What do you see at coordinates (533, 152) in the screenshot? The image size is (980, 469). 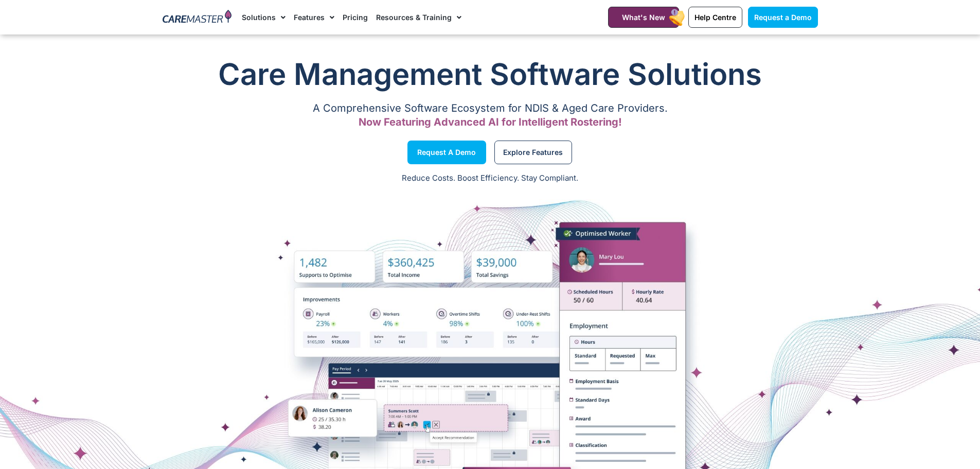 I see `span: Explore Features` at bounding box center [533, 152].